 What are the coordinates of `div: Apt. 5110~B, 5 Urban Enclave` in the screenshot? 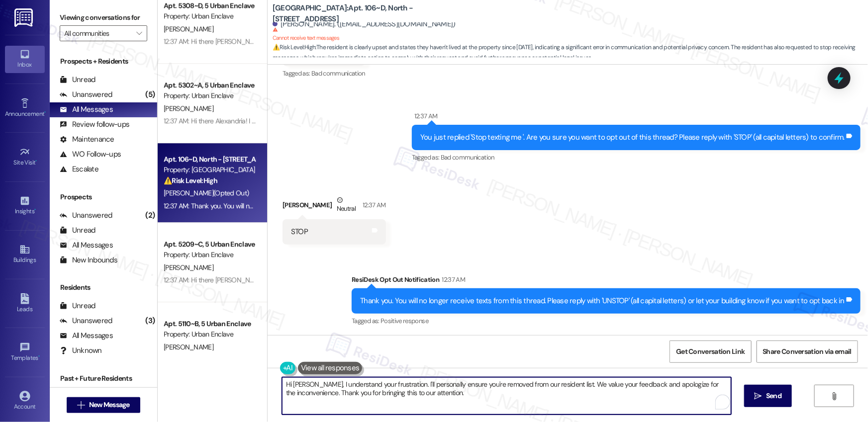 It's located at (209, 324).